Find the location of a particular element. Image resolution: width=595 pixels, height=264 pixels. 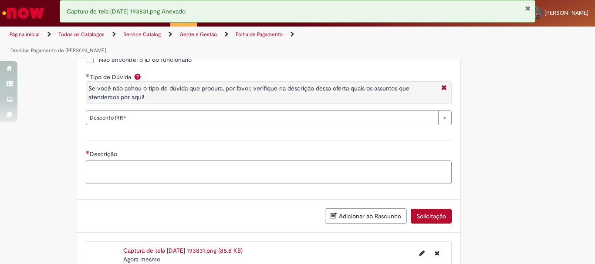

textarea: Descrição is located at coordinates (269, 172).